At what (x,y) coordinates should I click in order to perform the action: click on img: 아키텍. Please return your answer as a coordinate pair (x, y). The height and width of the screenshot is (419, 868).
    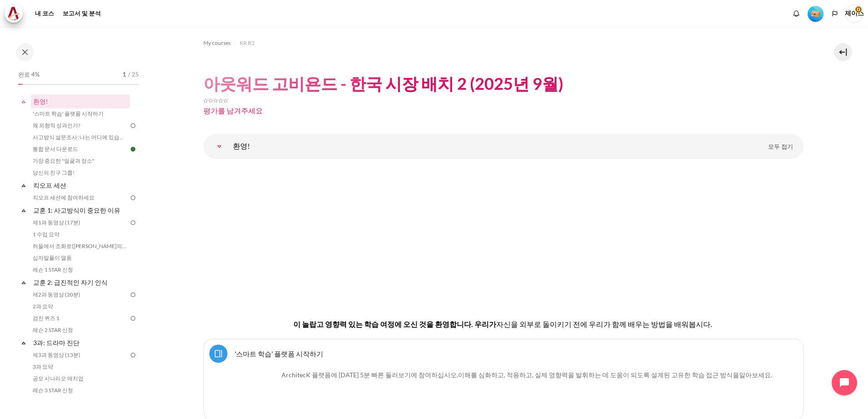
    Looking at the image, I should click on (14, 14).